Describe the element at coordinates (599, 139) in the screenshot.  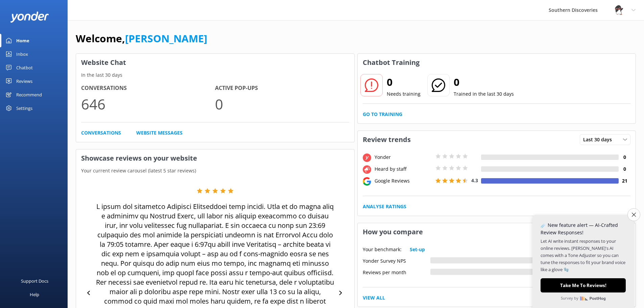
I see `span: Last 30 days` at that location.